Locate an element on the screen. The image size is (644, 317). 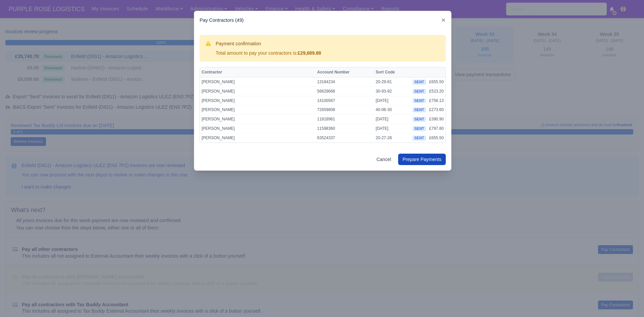
td: £797.80 is located at coordinates (436, 129).